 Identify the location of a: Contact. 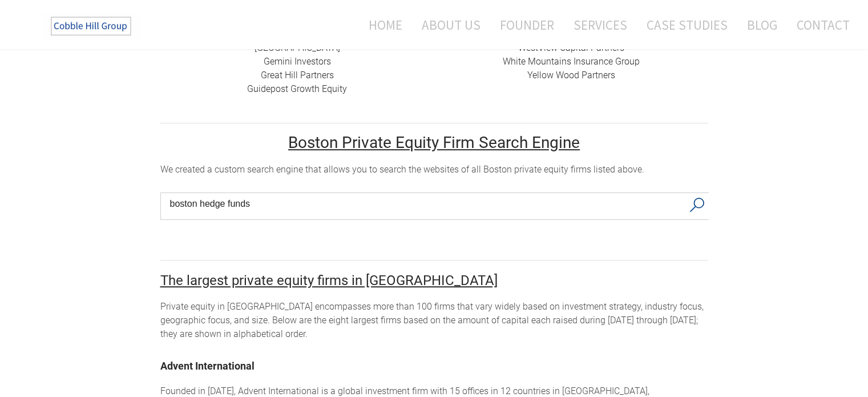
(819, 24).